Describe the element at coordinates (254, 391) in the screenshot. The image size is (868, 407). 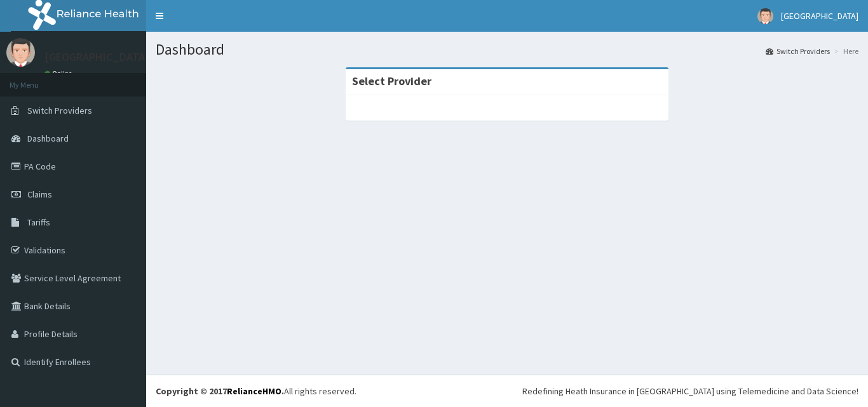
I see `a: RelianceHMO` at that location.